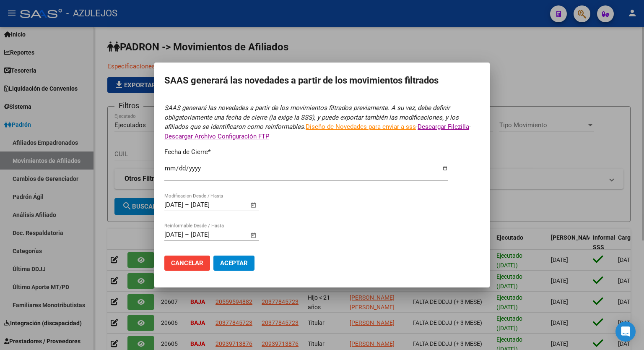 The image size is (644, 350). I want to click on button: Cancelar, so click(187, 263).